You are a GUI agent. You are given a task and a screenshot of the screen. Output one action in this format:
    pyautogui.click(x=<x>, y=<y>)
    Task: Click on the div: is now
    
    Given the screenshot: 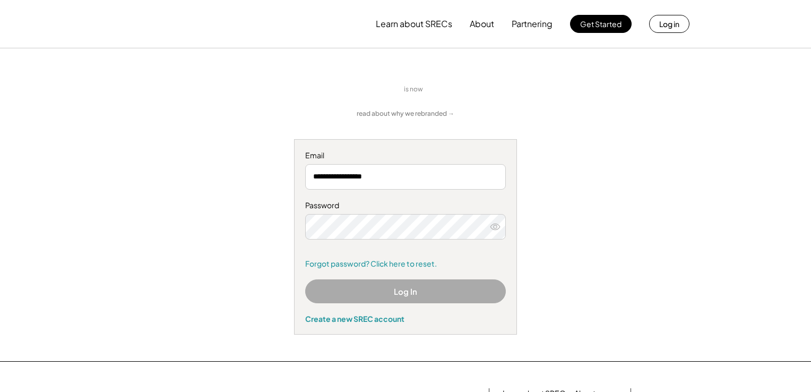 What is the action you would take?
    pyautogui.click(x=416, y=89)
    